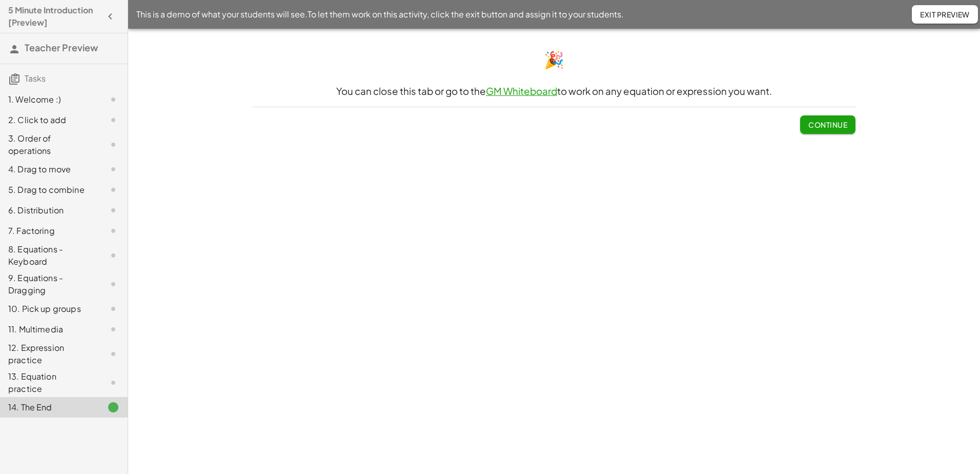  Describe the element at coordinates (50, 309) in the screenshot. I see `div: 10. Pick up groups` at that location.